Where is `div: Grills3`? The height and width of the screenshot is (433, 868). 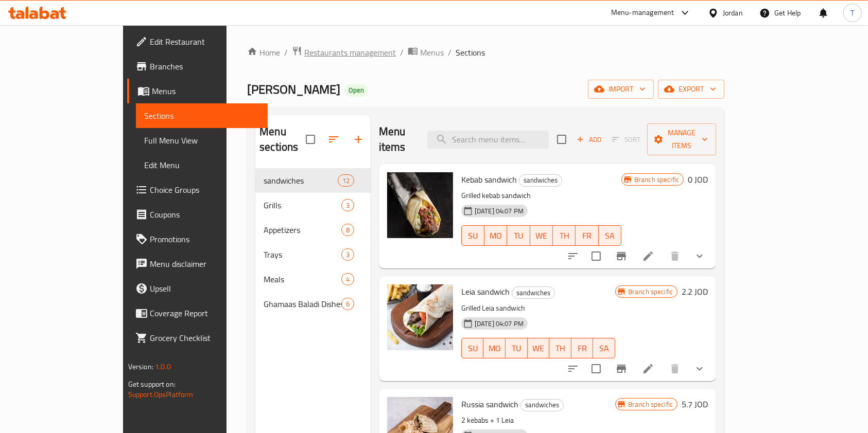
div: Grills3 is located at coordinates (313, 206).